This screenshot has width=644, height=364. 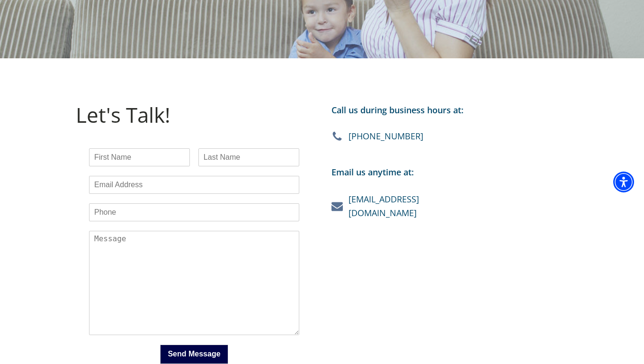 What do you see at coordinates (123, 114) in the screenshot?
I see `h1: Let's Talk!` at bounding box center [123, 114].